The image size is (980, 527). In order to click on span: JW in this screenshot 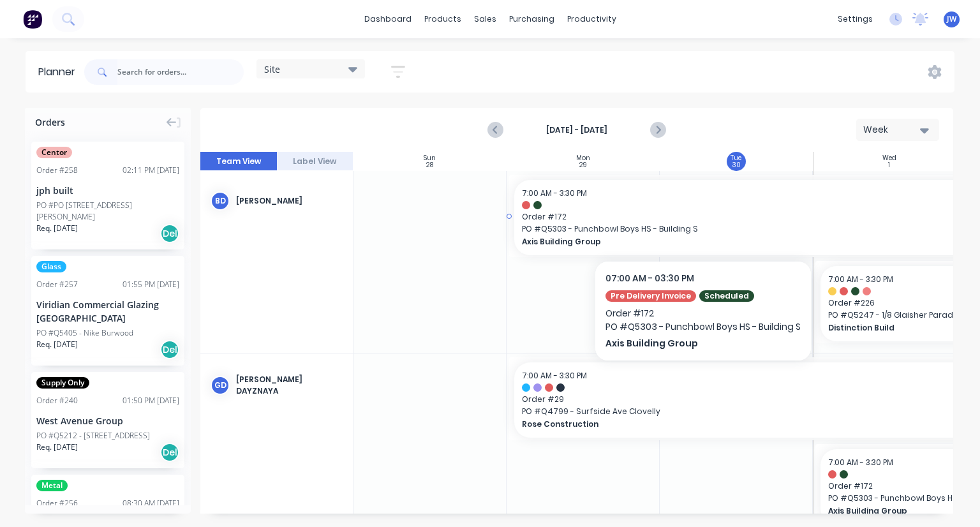, I will do `click(951, 19)`.